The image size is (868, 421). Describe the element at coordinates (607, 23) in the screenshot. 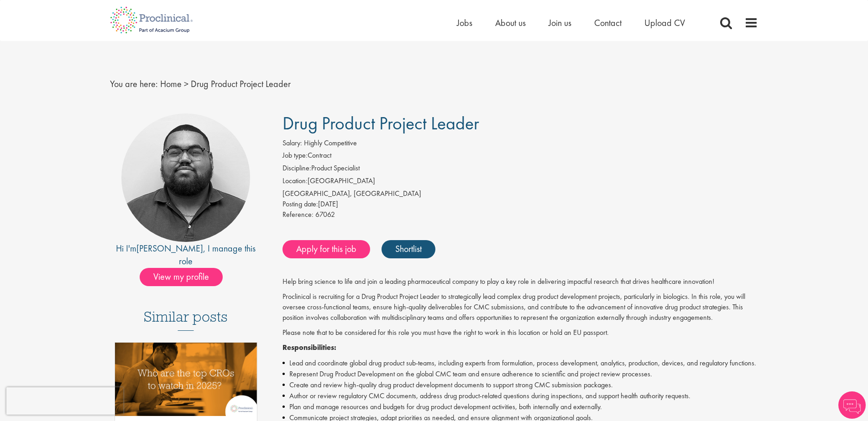

I see `a: Contact` at that location.